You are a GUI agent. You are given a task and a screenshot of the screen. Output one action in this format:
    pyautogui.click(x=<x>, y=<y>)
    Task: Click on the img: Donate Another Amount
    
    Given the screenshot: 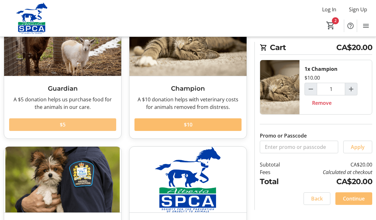 What is the action you would take?
    pyautogui.click(x=188, y=179)
    